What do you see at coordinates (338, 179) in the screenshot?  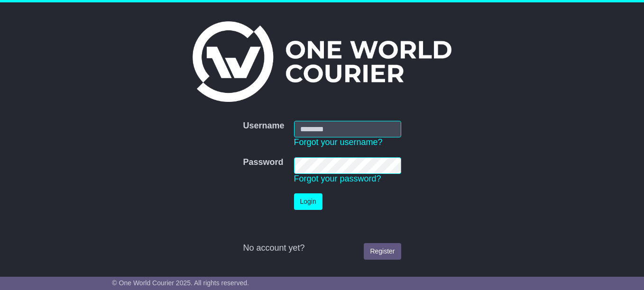 I see `a: Forgot your password?` at bounding box center [338, 179].